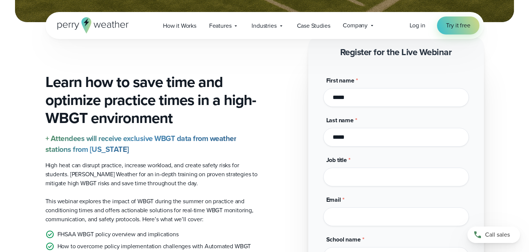 The width and height of the screenshot is (529, 252). What do you see at coordinates (152, 211) in the screenshot?
I see `p: This webinar explores the impact of WBGT during the summer on practice and conditioning times and...` at bounding box center [152, 211].